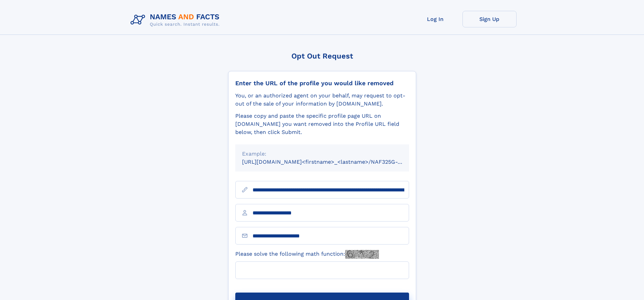  What do you see at coordinates (322, 154) in the screenshot?
I see `div: Example:` at bounding box center [322, 154].